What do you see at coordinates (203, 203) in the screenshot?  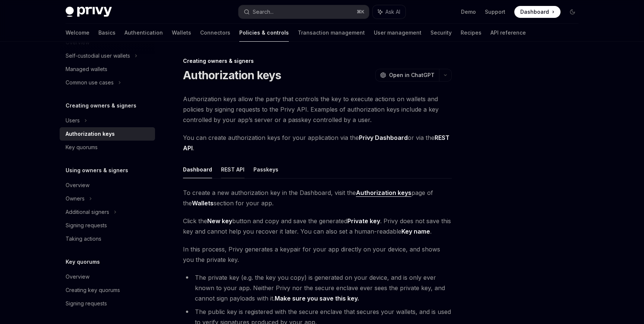 I see `strong: Wallets` at bounding box center [203, 203].